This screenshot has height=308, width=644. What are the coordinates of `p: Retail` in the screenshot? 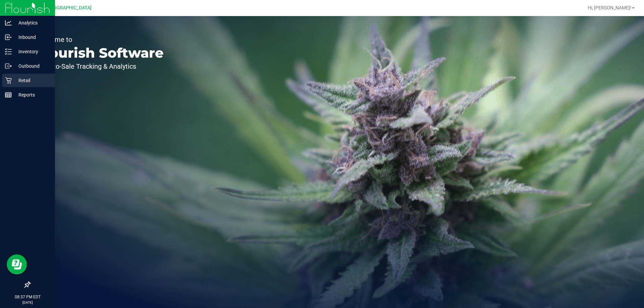 It's located at (32, 80).